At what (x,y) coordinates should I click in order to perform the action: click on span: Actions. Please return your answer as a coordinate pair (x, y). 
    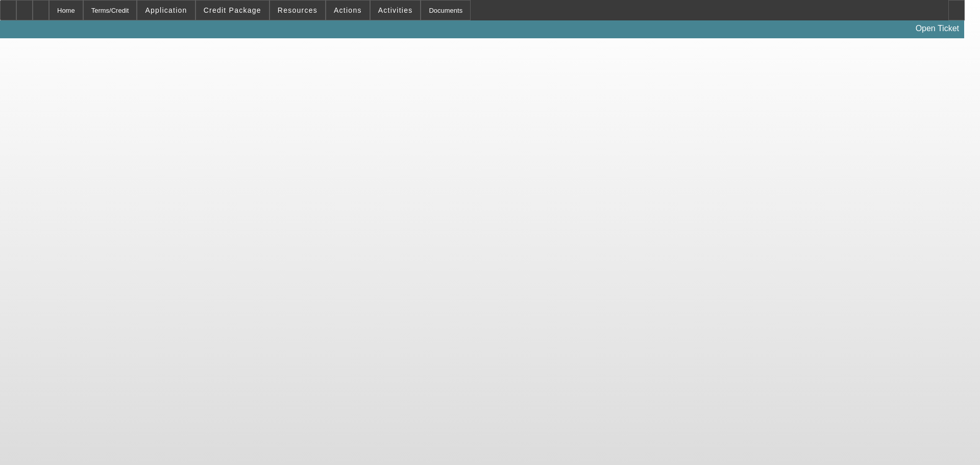
    Looking at the image, I should click on (348, 10).